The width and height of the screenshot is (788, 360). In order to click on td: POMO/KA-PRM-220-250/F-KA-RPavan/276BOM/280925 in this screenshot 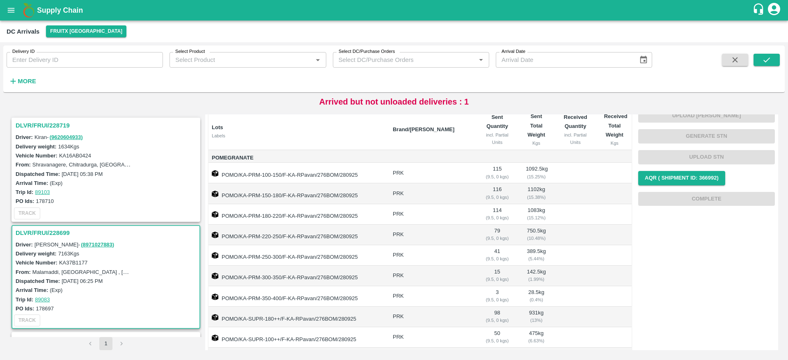, I will do `click(297, 235)`.